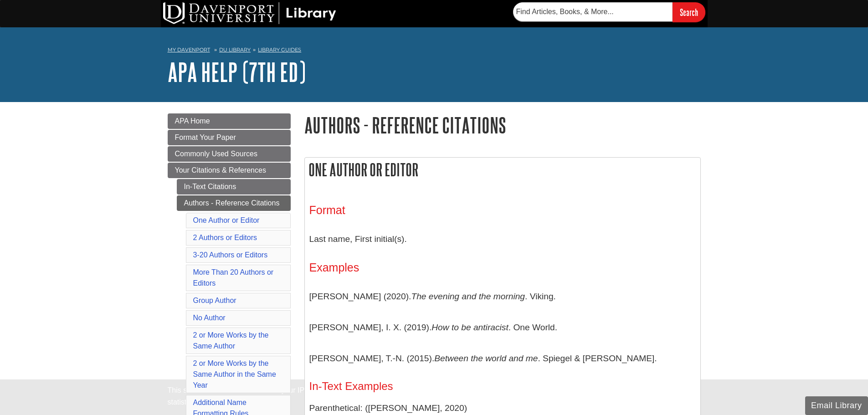  What do you see at coordinates (205, 137) in the screenshot?
I see `span: Format Your Paper` at bounding box center [205, 137].